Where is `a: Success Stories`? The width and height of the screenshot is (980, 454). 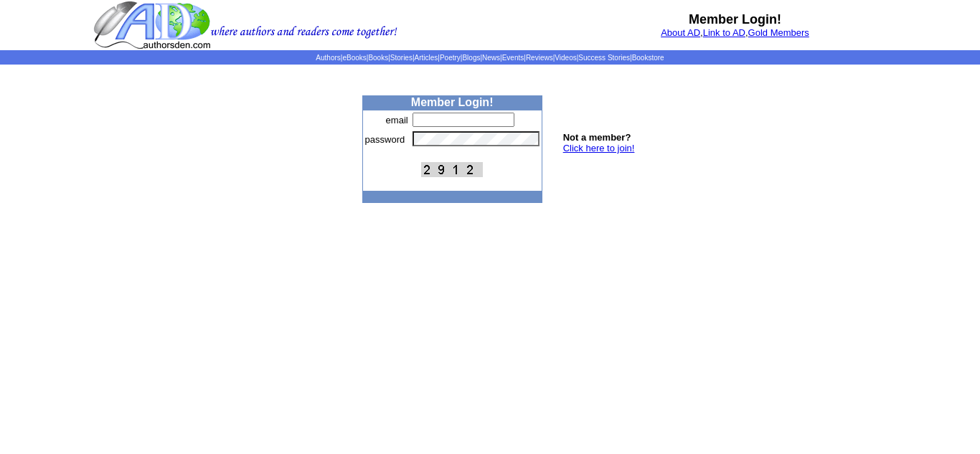 a: Success Stories is located at coordinates (604, 58).